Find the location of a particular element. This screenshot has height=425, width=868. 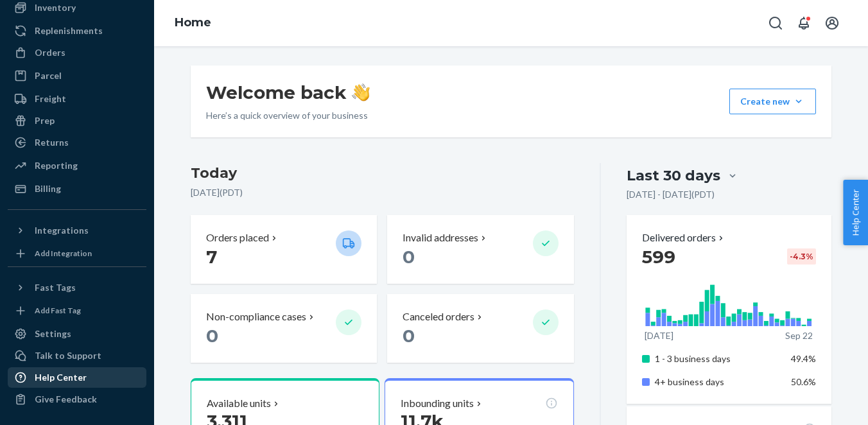

div: Returns is located at coordinates (51, 142).